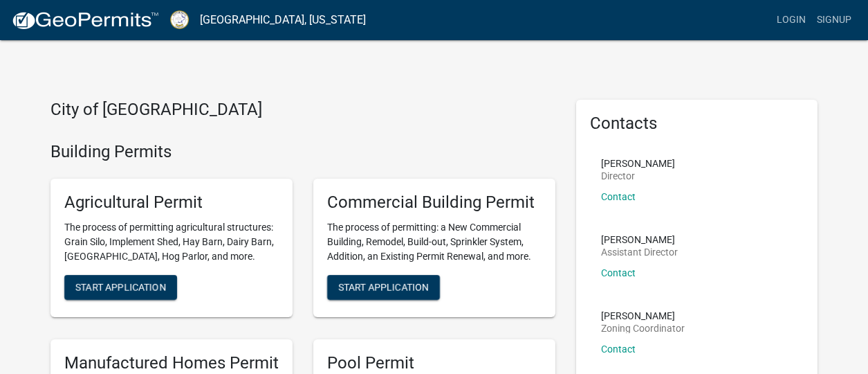 This screenshot has height=374, width=868. What do you see at coordinates (637, 176) in the screenshot?
I see `p: Director` at bounding box center [637, 176].